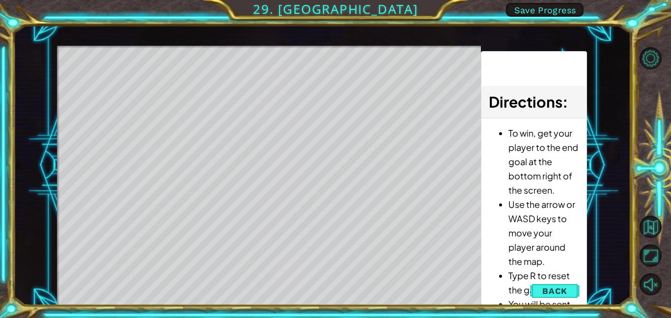  Describe the element at coordinates (544, 283) in the screenshot. I see `li: Type R to reset the game.` at that location.